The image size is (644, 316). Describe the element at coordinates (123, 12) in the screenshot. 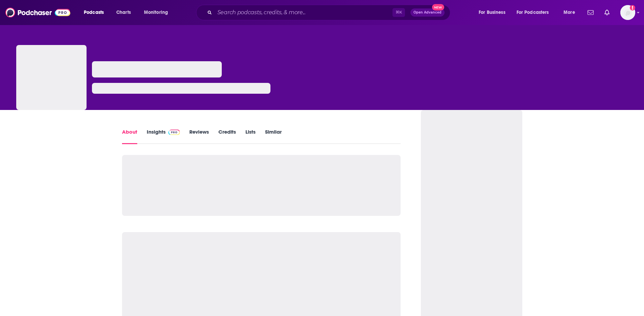

I see `span: Charts` at that location.